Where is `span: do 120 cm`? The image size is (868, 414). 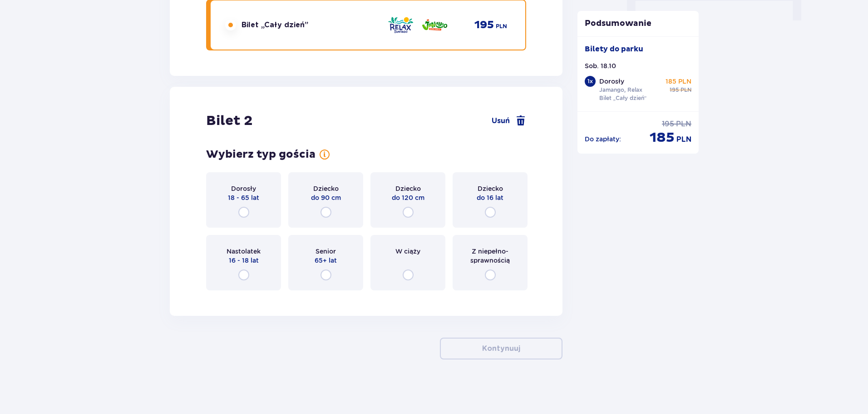 span: do 120 cm is located at coordinates (408, 198).